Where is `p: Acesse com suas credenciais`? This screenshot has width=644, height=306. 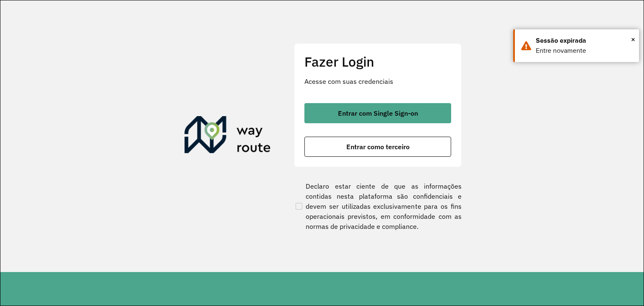 p: Acesse com suas credenciais is located at coordinates (378, 82).